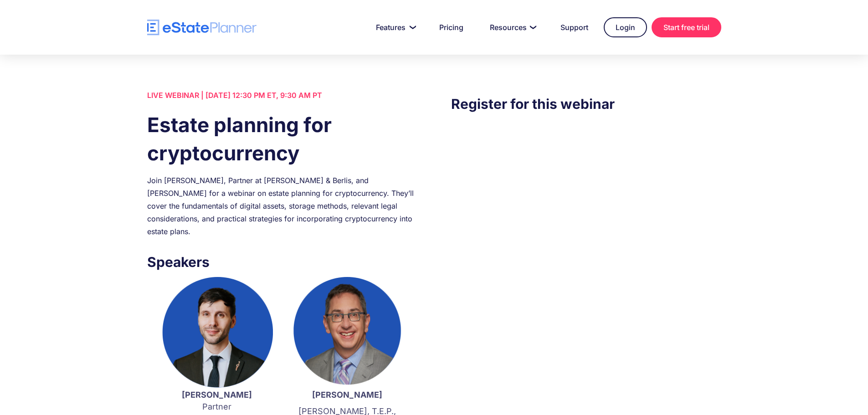 This screenshot has width=868, height=415. What do you see at coordinates (451, 27) in the screenshot?
I see `a: Pricing` at bounding box center [451, 27].